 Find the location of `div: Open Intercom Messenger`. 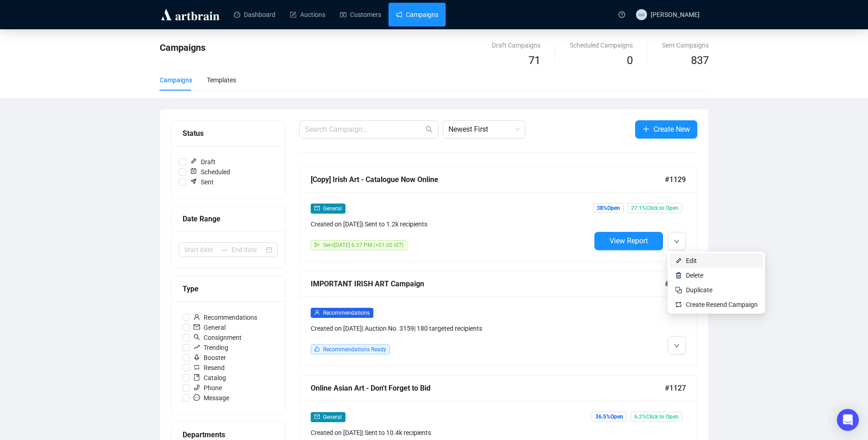

div: Open Intercom Messenger is located at coordinates (848, 420).